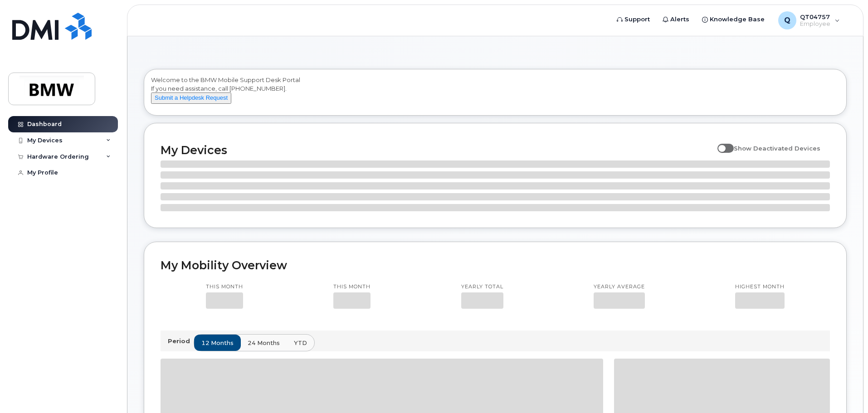  What do you see at coordinates (496, 266) in the screenshot?
I see `h2: My Mobility Overview` at bounding box center [496, 266].